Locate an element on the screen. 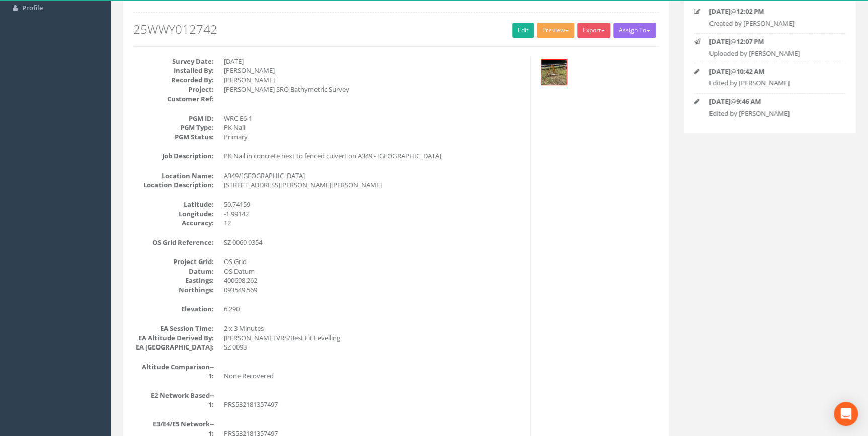  dd: -1.99142 is located at coordinates (373, 213).